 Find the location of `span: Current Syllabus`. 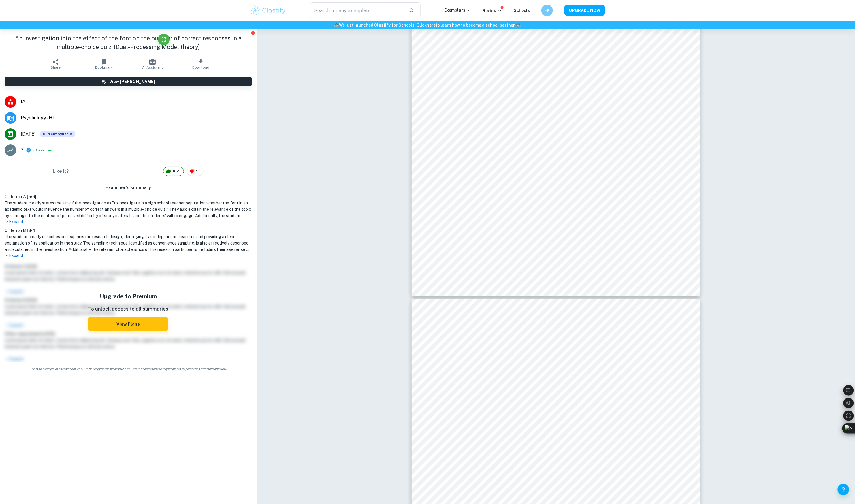

span: Current Syllabus is located at coordinates (58, 134).